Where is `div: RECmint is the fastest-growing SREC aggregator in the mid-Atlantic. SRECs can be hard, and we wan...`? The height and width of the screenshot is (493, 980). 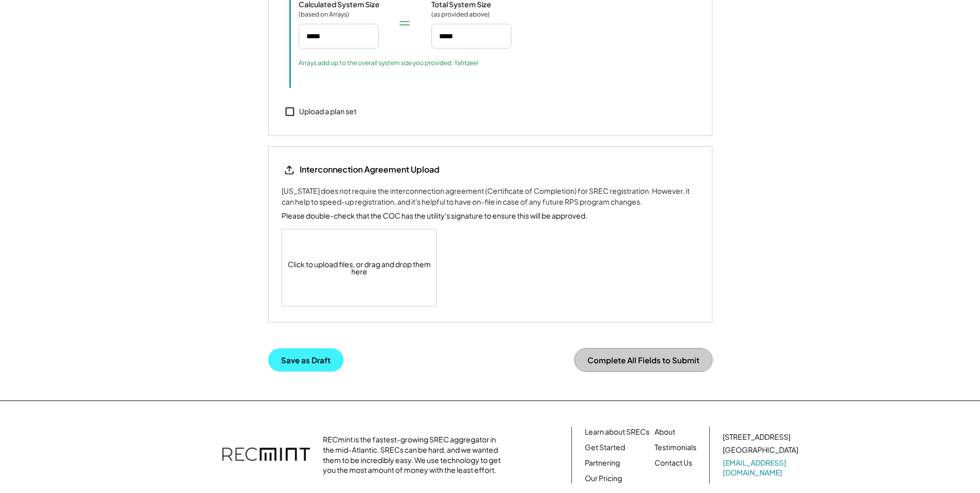
div: RECmint is the fastest-growing SREC aggregator in the mid-Atlantic. SRECs can be hard, and we wan... is located at coordinates (415, 455).